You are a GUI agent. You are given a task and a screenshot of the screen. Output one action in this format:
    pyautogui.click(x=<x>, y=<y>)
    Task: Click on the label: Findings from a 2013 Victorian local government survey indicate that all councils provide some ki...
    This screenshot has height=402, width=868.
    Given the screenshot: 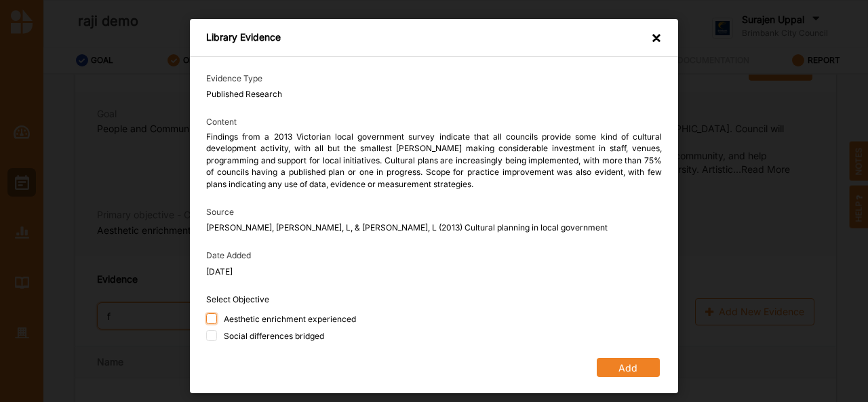 What is the action you would take?
    pyautogui.click(x=434, y=160)
    